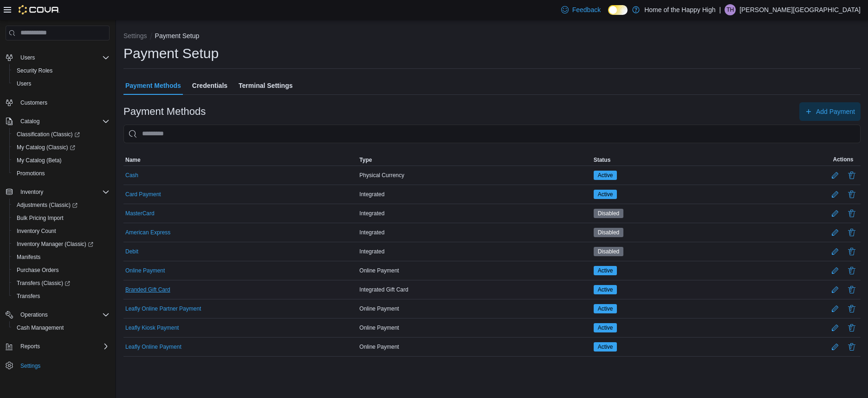 The height and width of the screenshot is (398, 868). I want to click on button: My Catalog (Beta), so click(61, 161).